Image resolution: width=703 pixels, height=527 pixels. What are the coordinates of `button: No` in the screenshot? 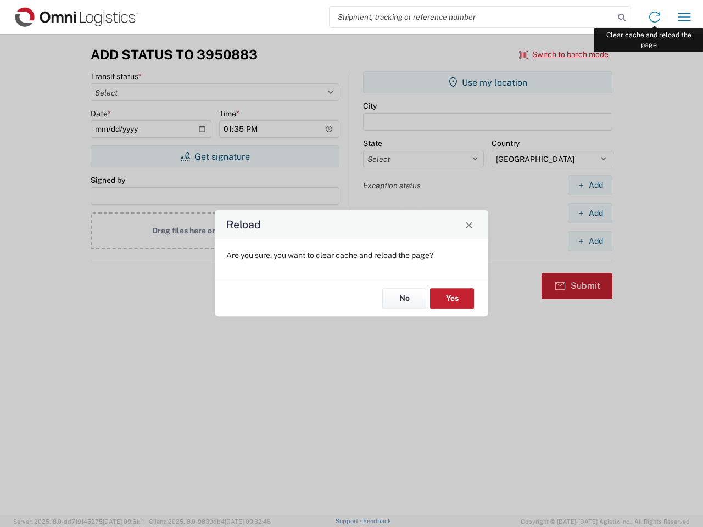 It's located at (404, 298).